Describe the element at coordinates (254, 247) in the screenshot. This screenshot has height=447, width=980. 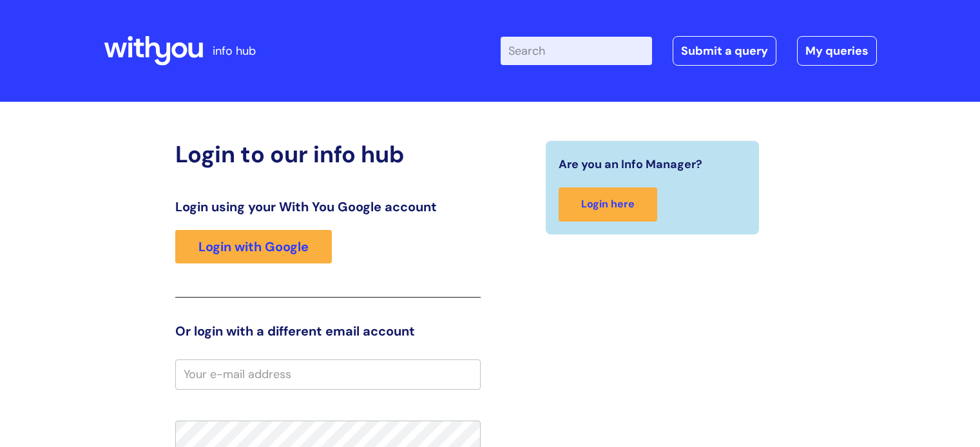
I see `a: Login with Google` at that location.